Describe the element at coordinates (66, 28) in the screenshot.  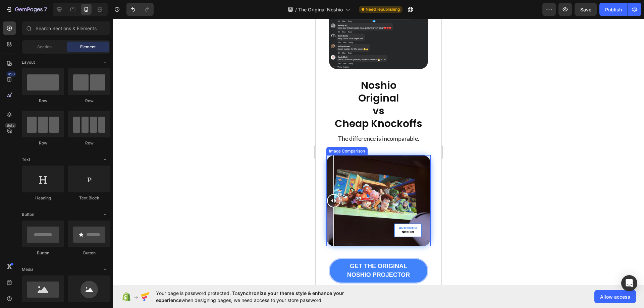
I see `input: Search Sections & Elements` at that location.